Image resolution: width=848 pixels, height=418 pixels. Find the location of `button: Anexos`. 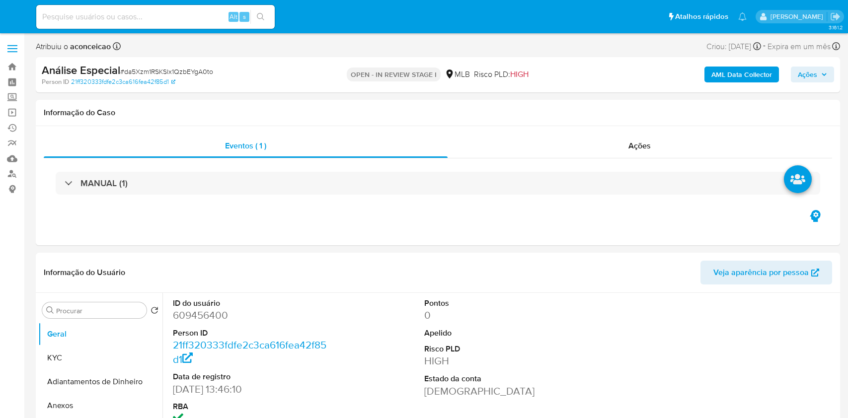

button: Anexos is located at coordinates (100, 406).